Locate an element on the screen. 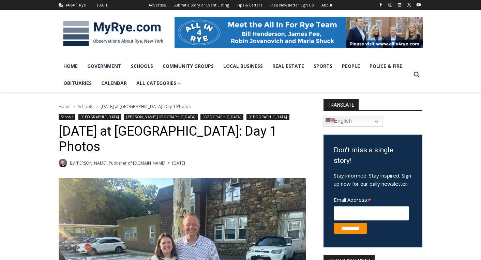 This screenshot has width=481, height=260. a: Community Groups is located at coordinates (188, 66).